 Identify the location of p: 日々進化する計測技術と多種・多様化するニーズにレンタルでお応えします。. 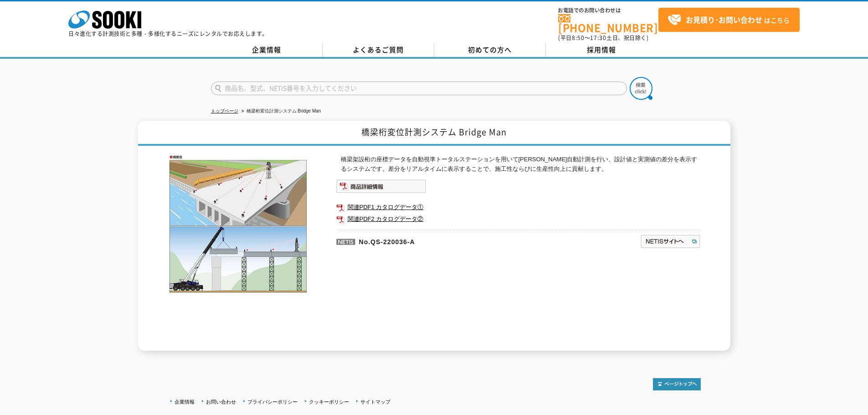
(168, 34).